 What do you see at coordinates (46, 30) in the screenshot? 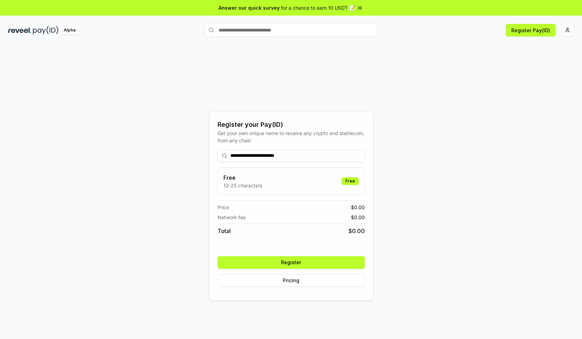
I see `img: pay_id` at bounding box center [46, 30].